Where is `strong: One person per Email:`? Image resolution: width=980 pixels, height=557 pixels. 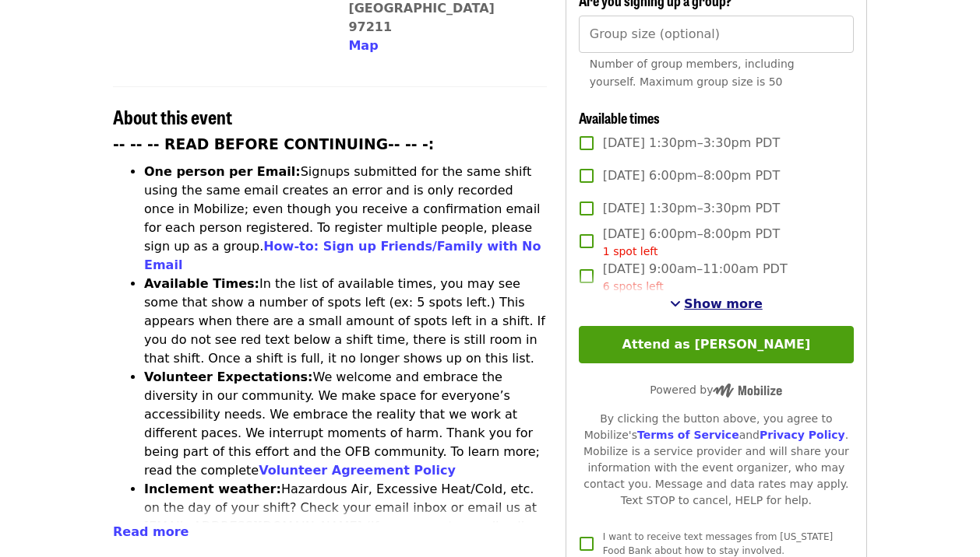
strong: One person per Email: is located at coordinates (222, 171).